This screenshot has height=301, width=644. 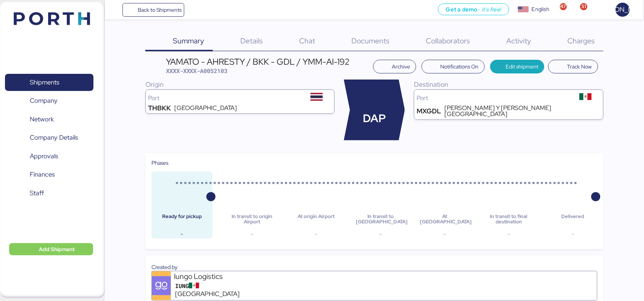 I want to click on div: Ready for pickup, so click(x=182, y=219).